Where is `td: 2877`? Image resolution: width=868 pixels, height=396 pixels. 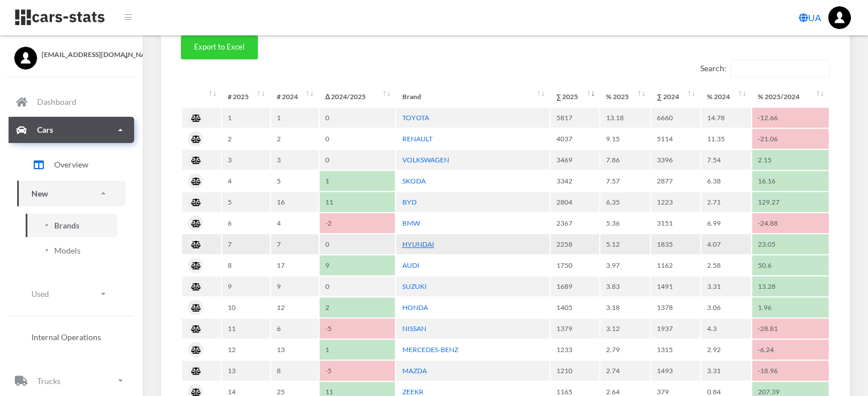
td: 2877 is located at coordinates (675, 181).